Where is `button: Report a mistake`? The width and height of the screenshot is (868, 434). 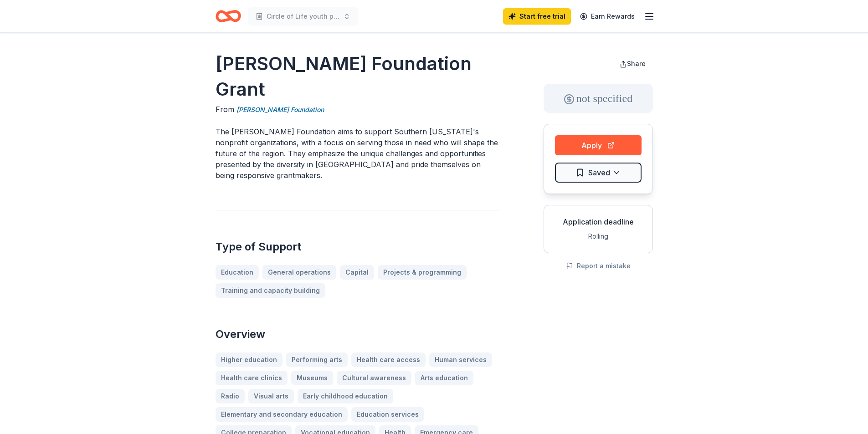 button: Report a mistake is located at coordinates (598, 266).